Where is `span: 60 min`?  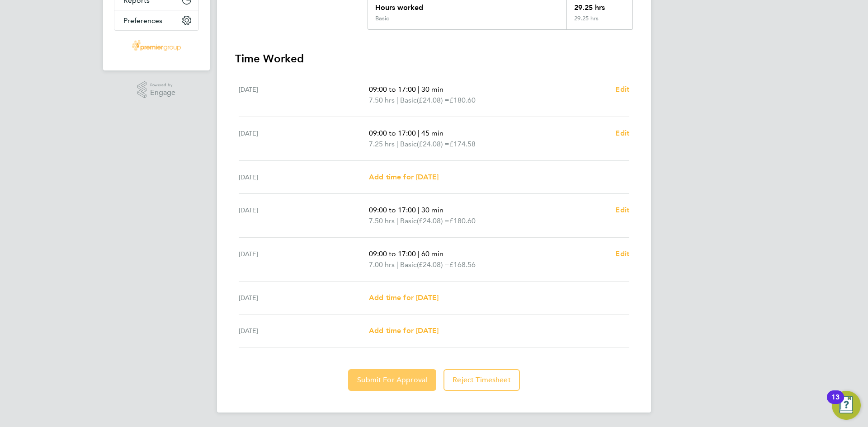 span: 60 min is located at coordinates (432, 254).